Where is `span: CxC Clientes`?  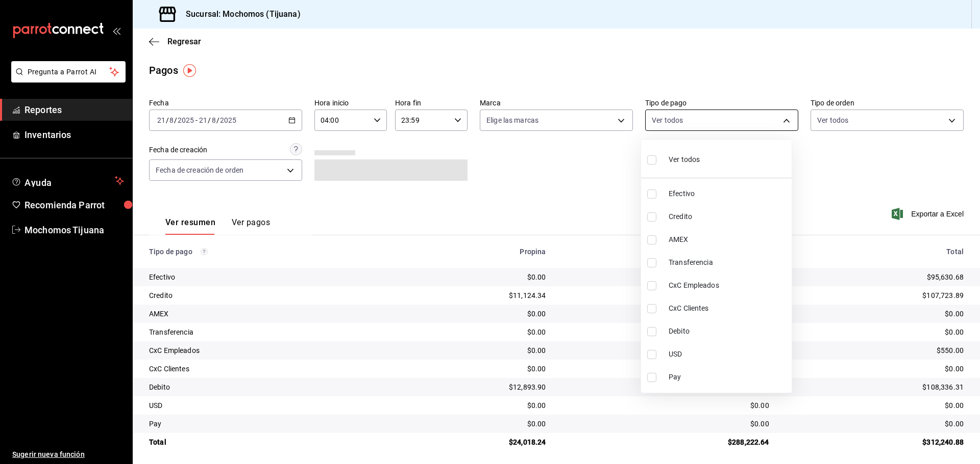
span: CxC Clientes is located at coordinates (728, 308).